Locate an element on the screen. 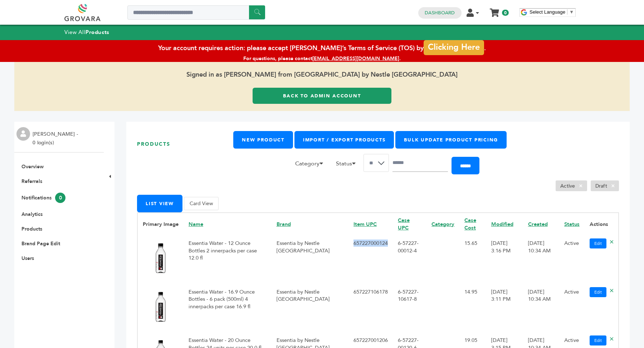  a: Products is located at coordinates (32, 229).